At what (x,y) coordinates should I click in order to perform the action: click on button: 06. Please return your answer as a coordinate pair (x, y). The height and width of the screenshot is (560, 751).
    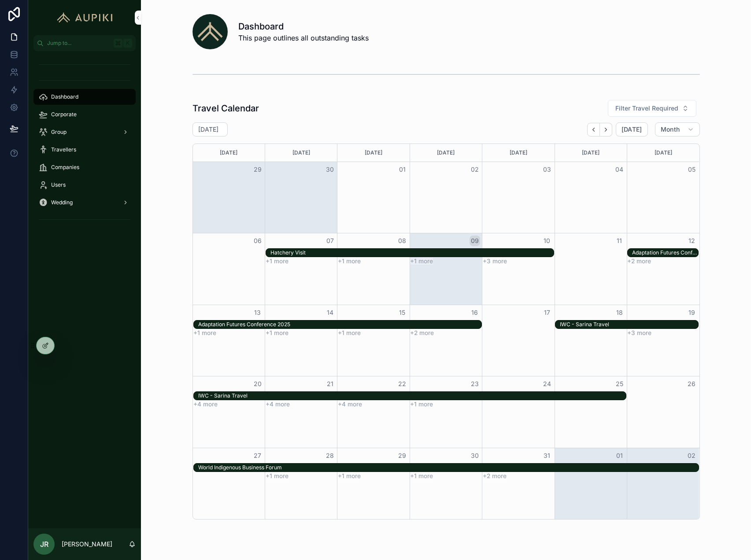
    Looking at the image, I should click on (258, 241).